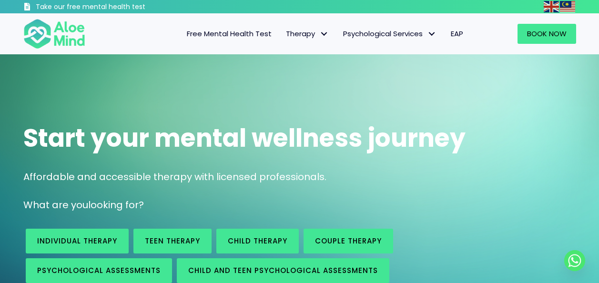 This screenshot has width=599, height=283. Describe the element at coordinates (77, 241) in the screenshot. I see `a: Individual therapy` at that location.